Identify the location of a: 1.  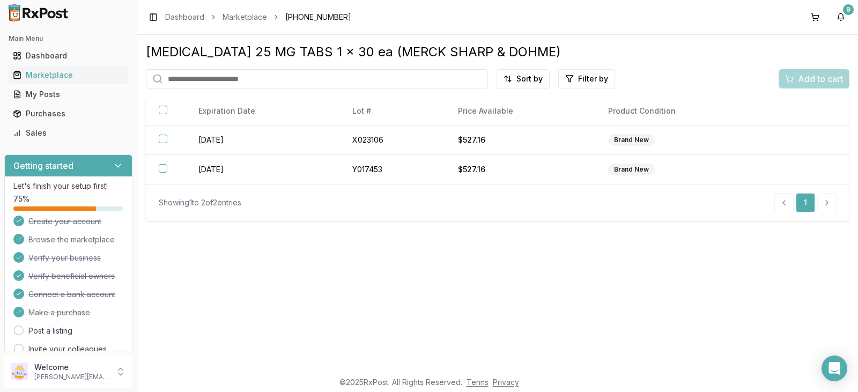
(805, 203).